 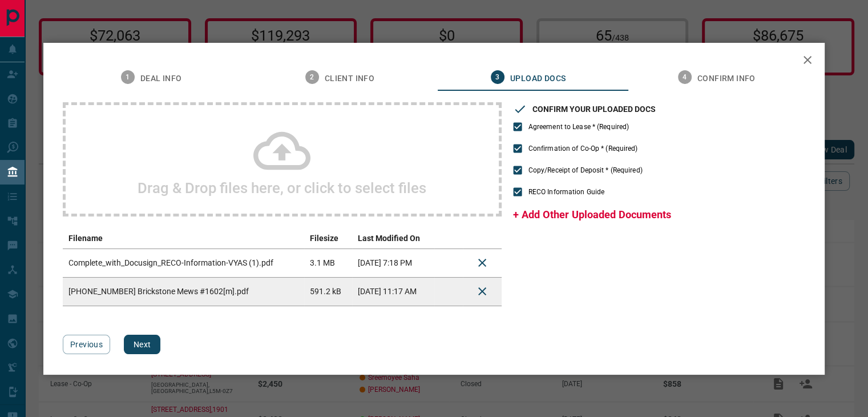 I want to click on h2: Drag & Drop files here, or click to select files, so click(x=282, y=188).